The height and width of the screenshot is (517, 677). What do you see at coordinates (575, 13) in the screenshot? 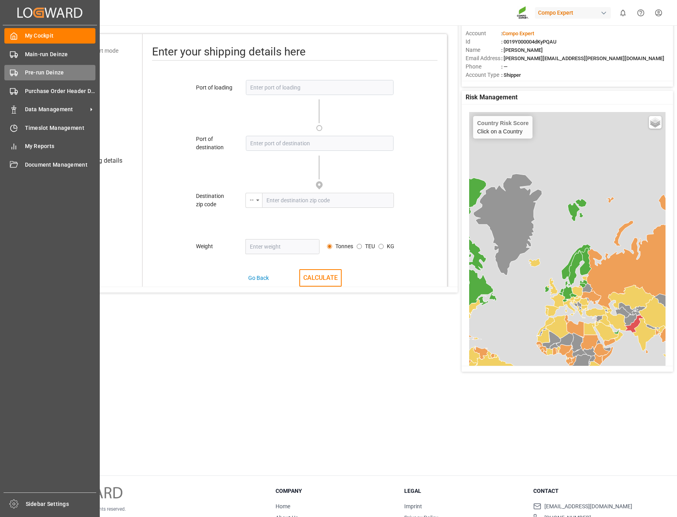
I see `button: Compo Expert` at bounding box center [575, 13].